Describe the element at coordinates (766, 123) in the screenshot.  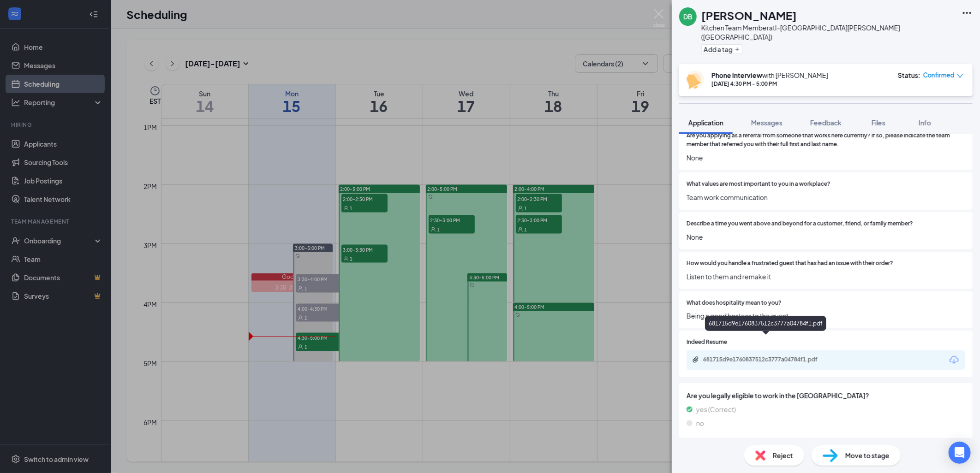
I see `span: Messages` at that location.